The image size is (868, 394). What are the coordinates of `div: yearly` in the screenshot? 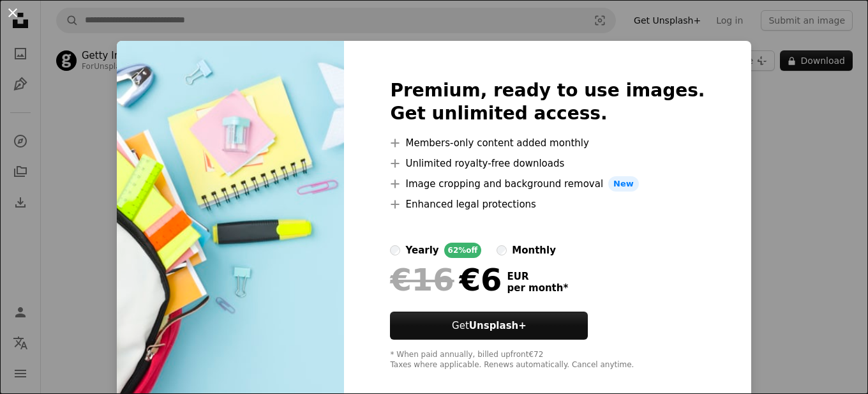 It's located at (422, 250).